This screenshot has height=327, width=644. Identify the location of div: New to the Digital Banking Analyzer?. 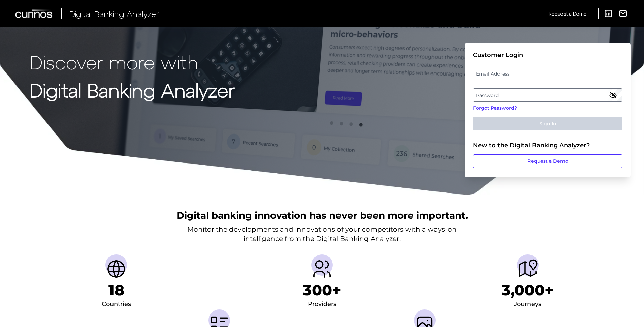
(548, 145).